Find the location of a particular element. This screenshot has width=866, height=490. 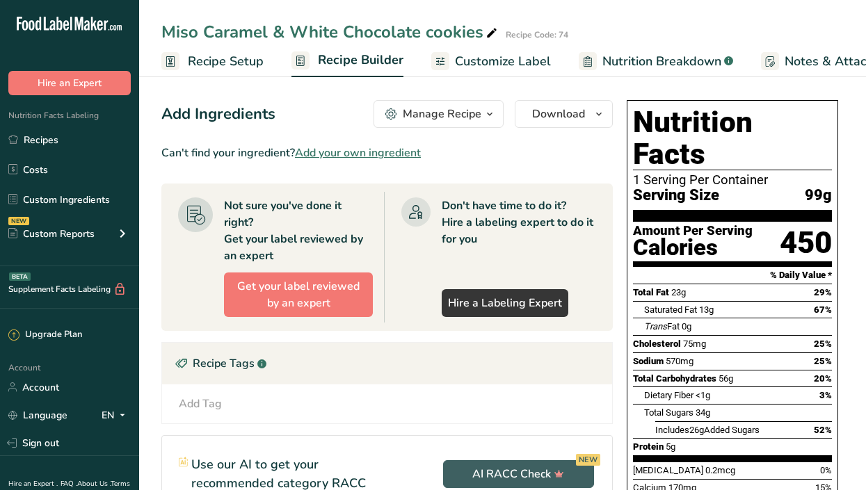

span: 34g is located at coordinates (703, 413).